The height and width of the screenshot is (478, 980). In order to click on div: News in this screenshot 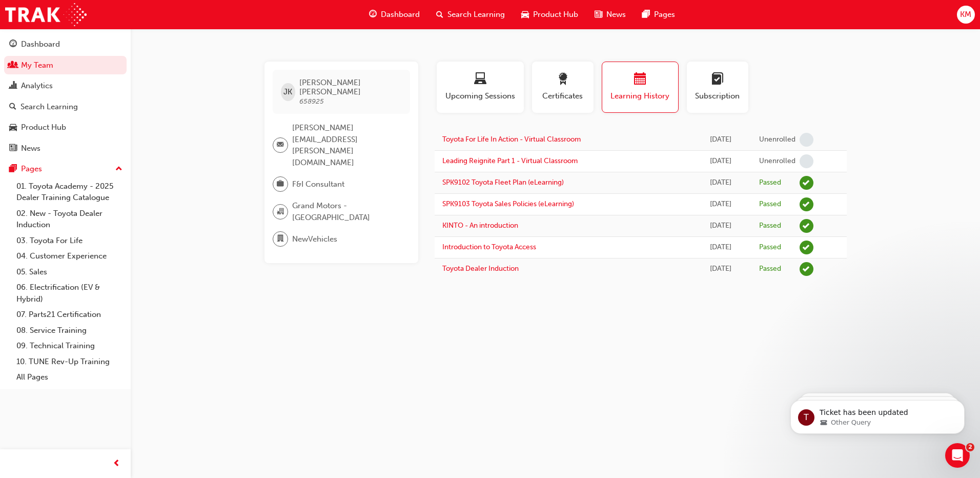, I will do `click(30, 148)`.